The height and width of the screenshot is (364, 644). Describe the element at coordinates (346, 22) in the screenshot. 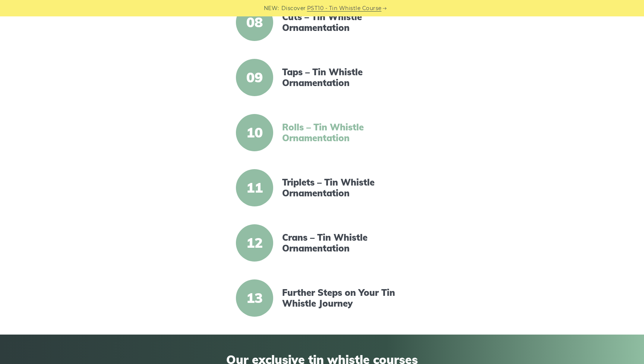

I see `a: Cuts – Tin Whistle Ornamentation` at that location.